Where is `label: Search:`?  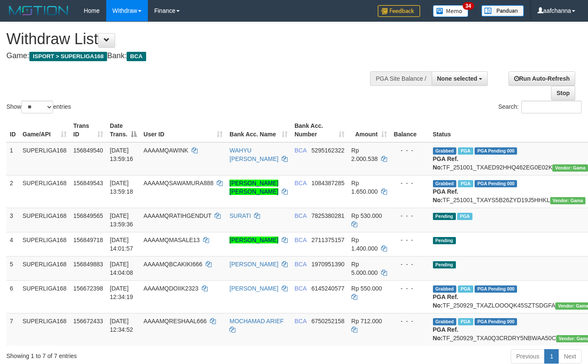
label: Search: is located at coordinates (540, 107).